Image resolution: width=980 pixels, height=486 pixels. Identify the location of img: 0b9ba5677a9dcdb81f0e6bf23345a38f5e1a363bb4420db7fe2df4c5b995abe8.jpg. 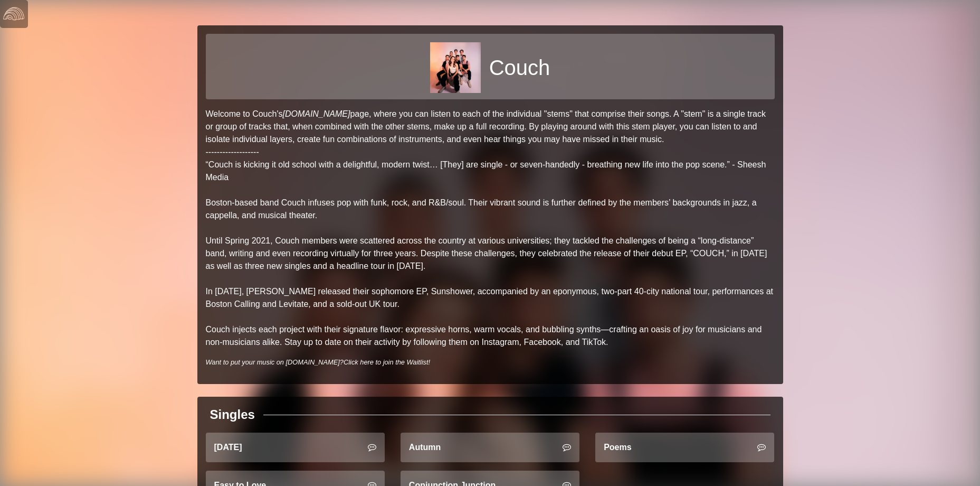
(455, 67).